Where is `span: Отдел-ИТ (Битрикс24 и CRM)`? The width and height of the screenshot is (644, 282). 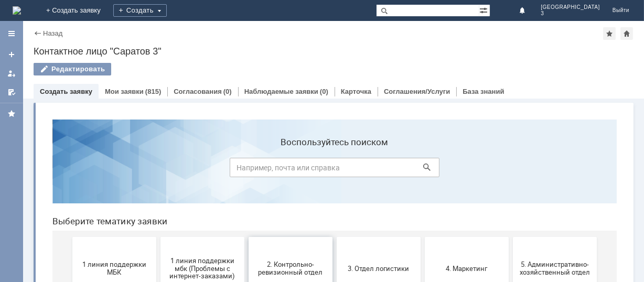
span: Отдел-ИТ (Битрикс24 и CRM) is located at coordinates (511, 225).